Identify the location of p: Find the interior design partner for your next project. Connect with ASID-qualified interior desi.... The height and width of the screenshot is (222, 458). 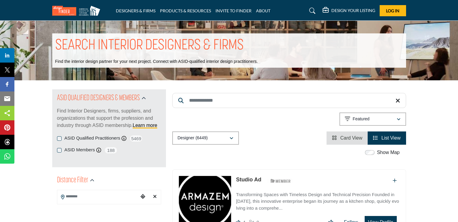
(156, 62).